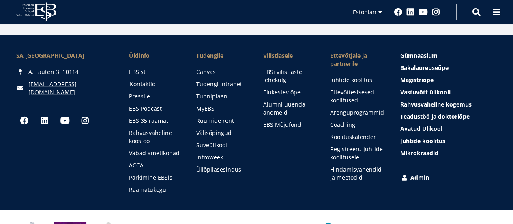 The width and height of the screenshot is (513, 224). I want to click on a: Arenguprogrammid, so click(357, 112).